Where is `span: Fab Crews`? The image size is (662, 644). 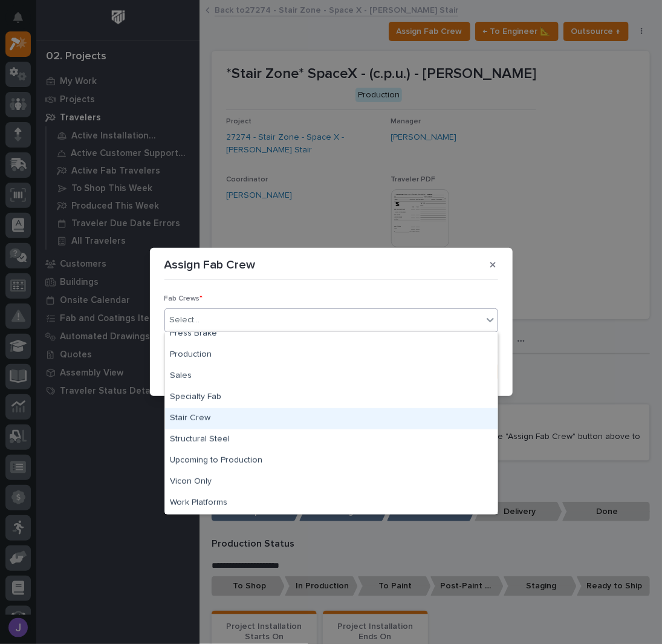
span: Fab Crews is located at coordinates (184, 299).